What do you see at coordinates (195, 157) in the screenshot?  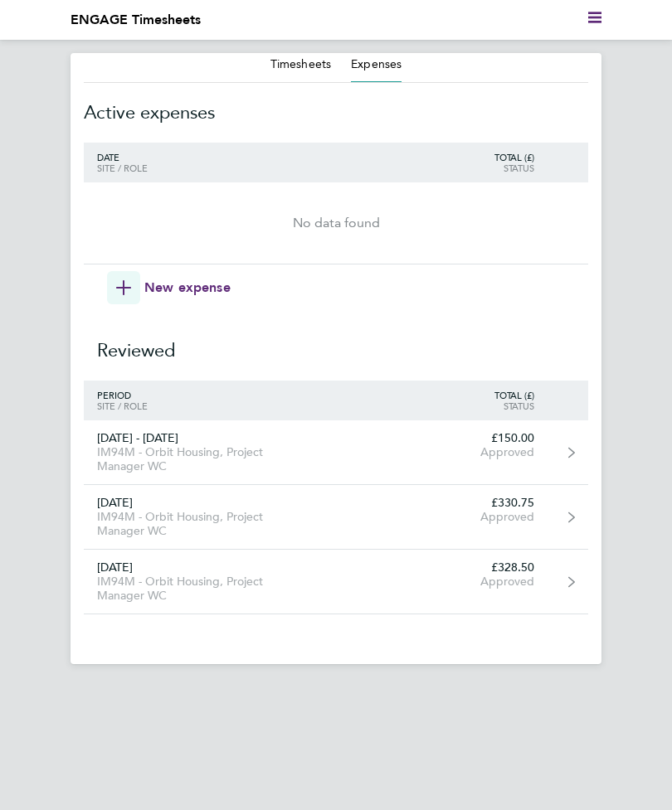 I see `div: Date` at bounding box center [195, 157].